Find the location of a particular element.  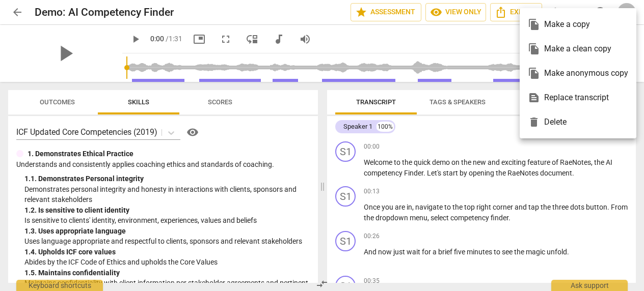

div: Make a clean copy is located at coordinates (577, 49).